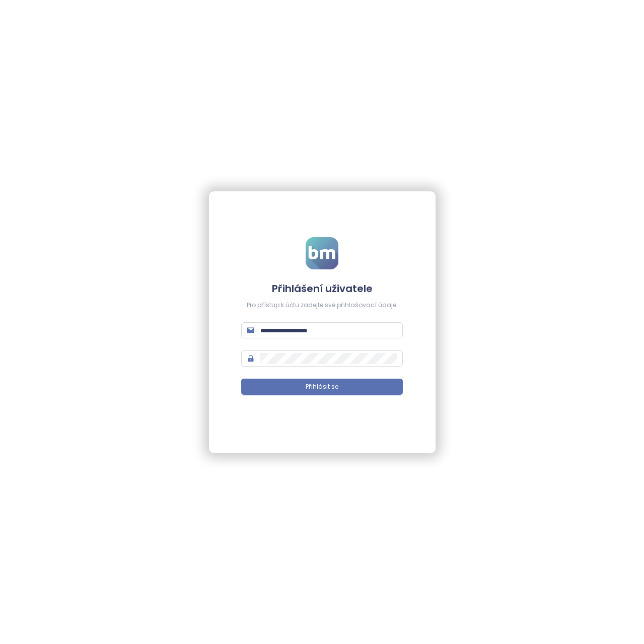  Describe the element at coordinates (251, 359) in the screenshot. I see `span: lock` at that location.